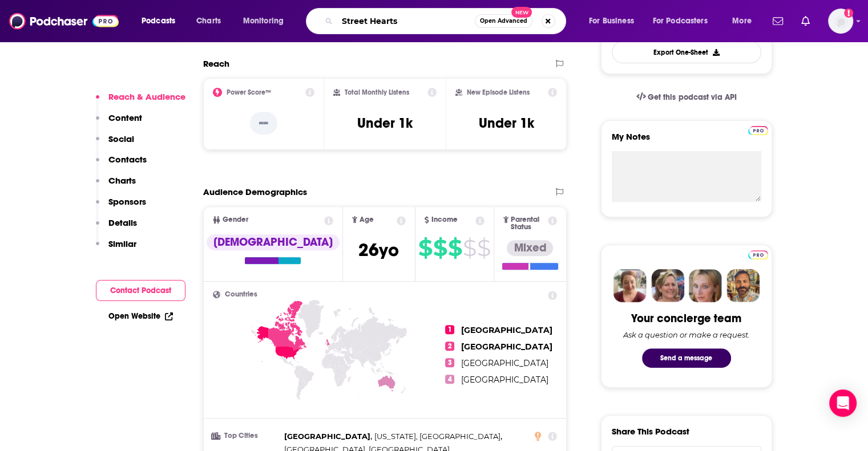 This screenshot has width=868, height=451. I want to click on div: Your concierge team, so click(686, 319).